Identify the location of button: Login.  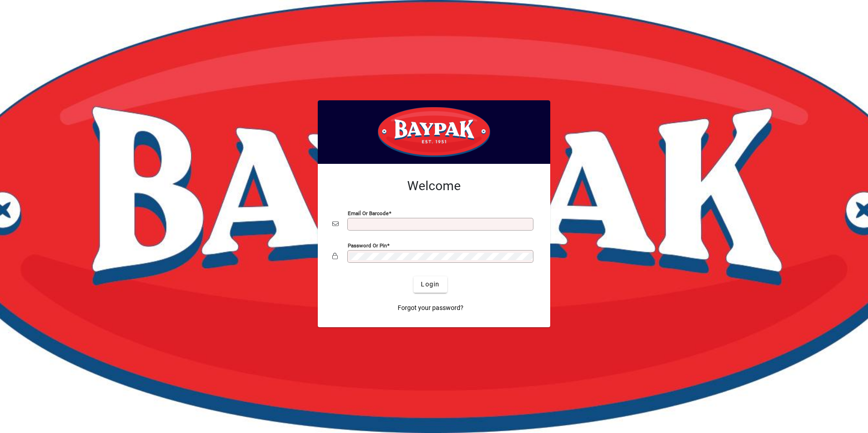
(430, 285).